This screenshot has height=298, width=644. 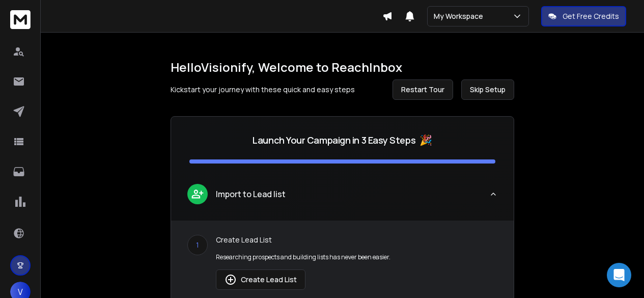 What do you see at coordinates (460, 16) in the screenshot?
I see `p: My Workspace` at bounding box center [460, 16].